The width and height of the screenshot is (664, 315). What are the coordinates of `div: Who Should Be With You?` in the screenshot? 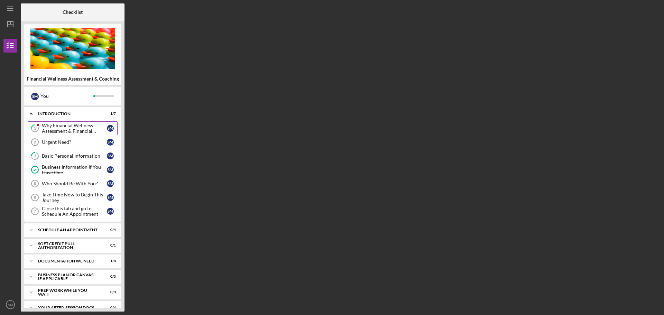 It's located at (74, 184).